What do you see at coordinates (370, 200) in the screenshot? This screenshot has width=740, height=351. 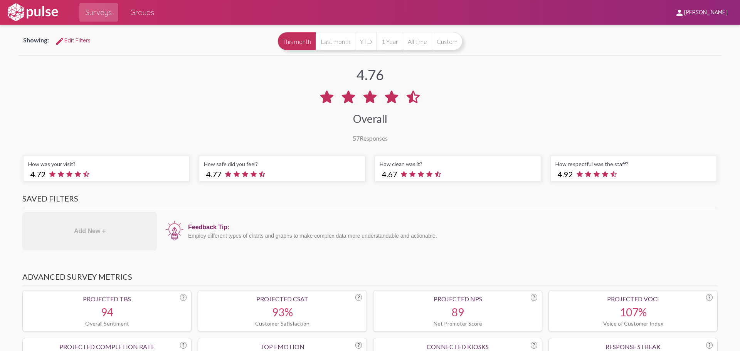 I see `h3: Saved Filters` at bounding box center [370, 200].